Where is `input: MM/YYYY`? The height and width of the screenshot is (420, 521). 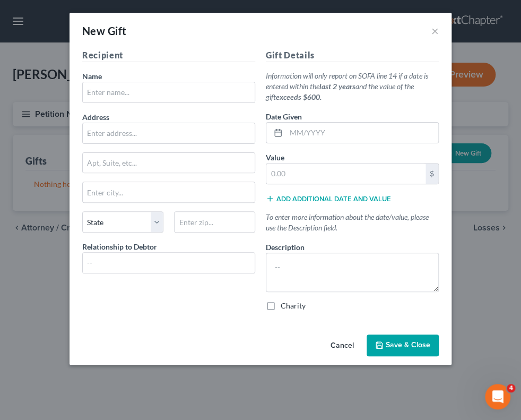 input: MM/YYYY is located at coordinates (362, 133).